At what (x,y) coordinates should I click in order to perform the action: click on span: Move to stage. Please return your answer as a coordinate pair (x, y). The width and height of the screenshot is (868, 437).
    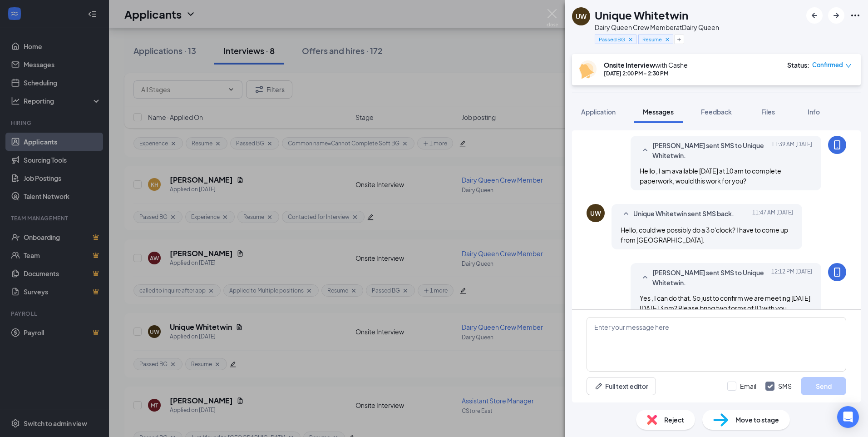
    Looking at the image, I should click on (757, 420).